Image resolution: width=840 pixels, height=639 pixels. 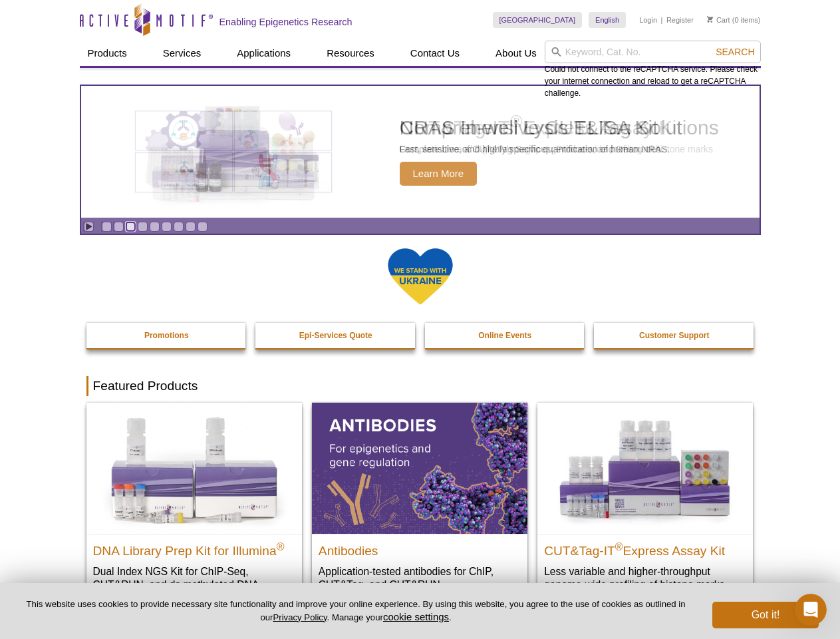 What do you see at coordinates (416, 616) in the screenshot?
I see `button: cookie settings` at bounding box center [416, 616].